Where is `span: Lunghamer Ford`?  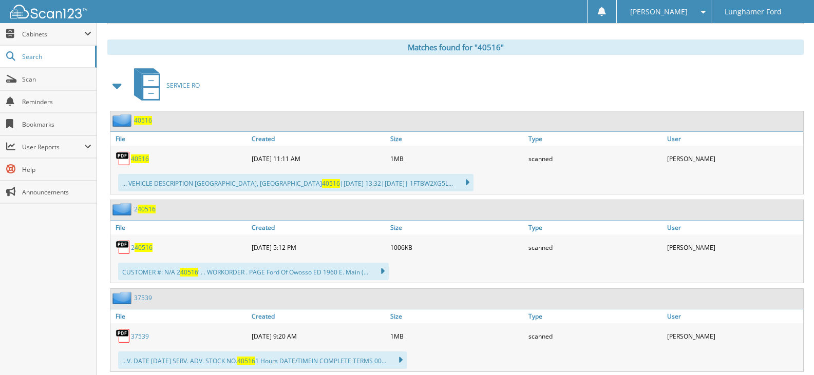 span: Lunghamer Ford is located at coordinates (753, 12).